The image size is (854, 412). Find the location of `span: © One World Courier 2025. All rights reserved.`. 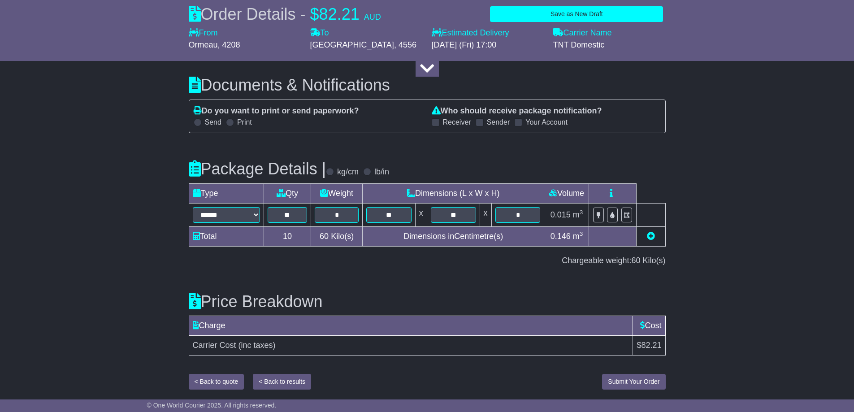

span: © One World Courier 2025. All rights reserved. is located at coordinates (212, 405).